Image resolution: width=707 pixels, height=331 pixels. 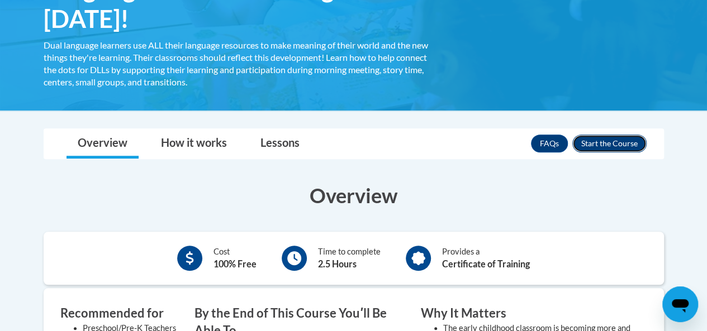 I want to click on h3: Recommended for, so click(x=119, y=314).